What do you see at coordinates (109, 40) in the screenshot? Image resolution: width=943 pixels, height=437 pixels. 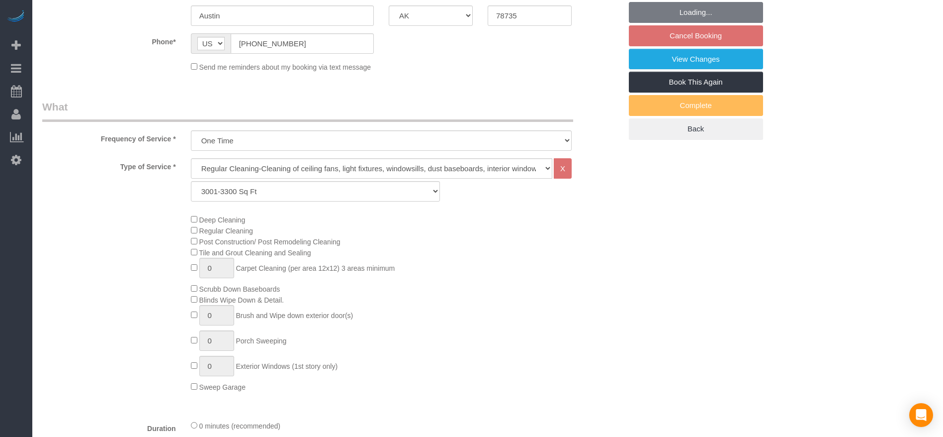 I see `label: Phone*` at bounding box center [109, 40].